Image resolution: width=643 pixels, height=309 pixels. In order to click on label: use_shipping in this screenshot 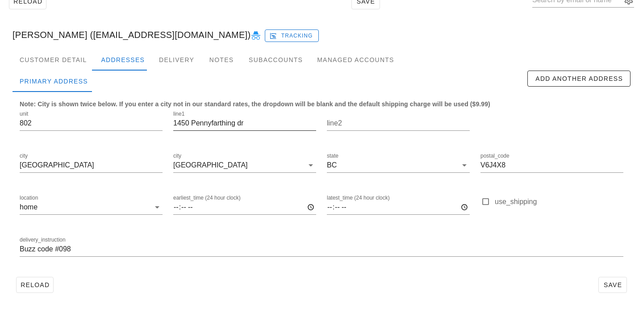, I will do `click(559, 202)`.